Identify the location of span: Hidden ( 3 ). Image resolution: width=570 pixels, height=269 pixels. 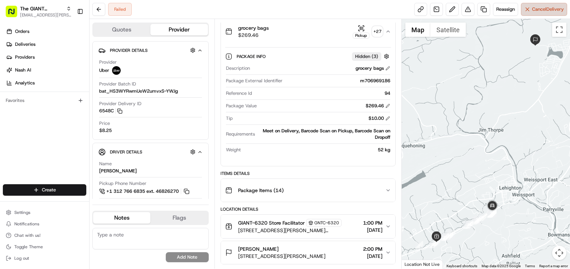
(366, 57).